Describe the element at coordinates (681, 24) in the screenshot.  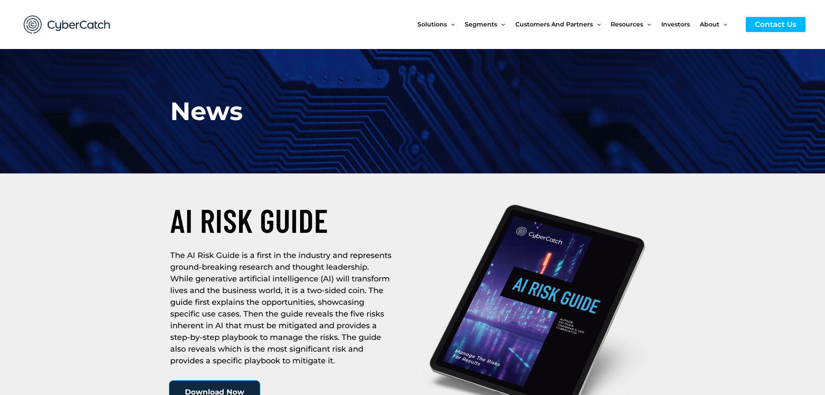
I see `a: Investors` at that location.